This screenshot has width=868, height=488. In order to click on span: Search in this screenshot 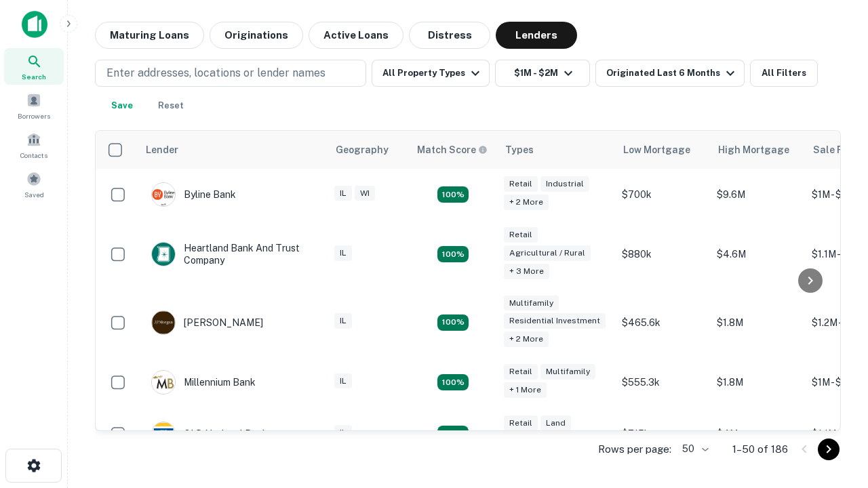, I will do `click(34, 77)`.